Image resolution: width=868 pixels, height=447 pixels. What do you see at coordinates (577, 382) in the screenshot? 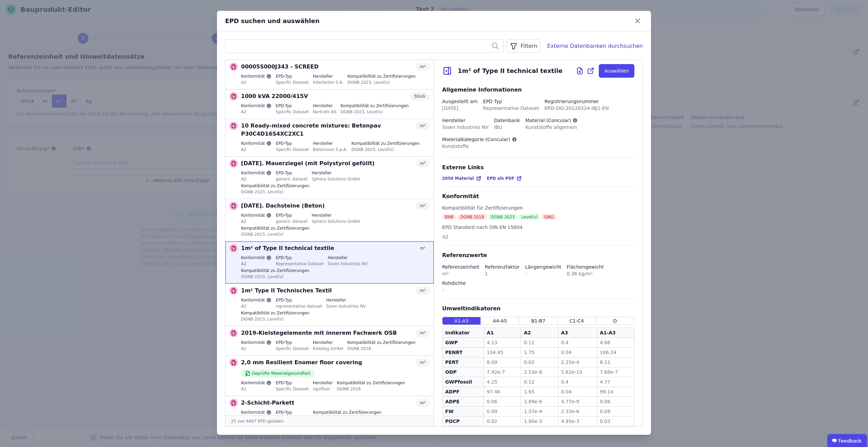
I see `div: 0.4` at bounding box center [577, 382].